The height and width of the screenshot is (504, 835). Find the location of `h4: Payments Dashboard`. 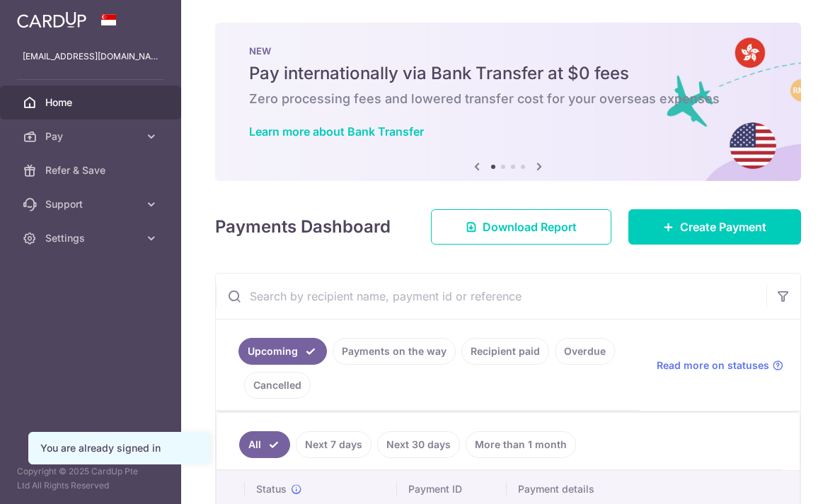

h4: Payments Dashboard is located at coordinates (303, 227).